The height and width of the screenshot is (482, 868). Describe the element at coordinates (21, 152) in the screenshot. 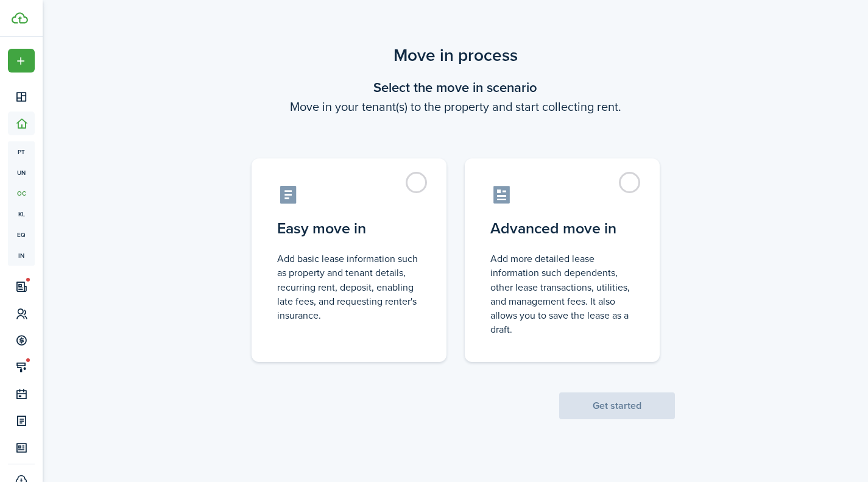

I see `a: pt` at that location.